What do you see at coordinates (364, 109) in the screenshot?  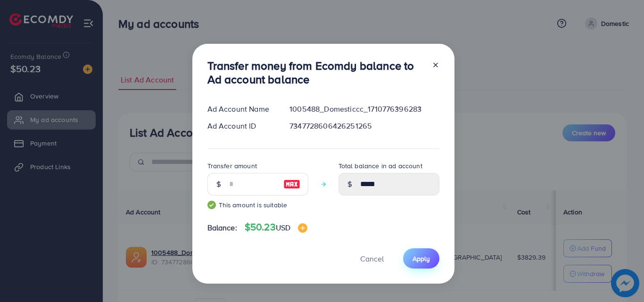 I see `div: 1005488_Domesticcc_1710776396283` at bounding box center [364, 109].